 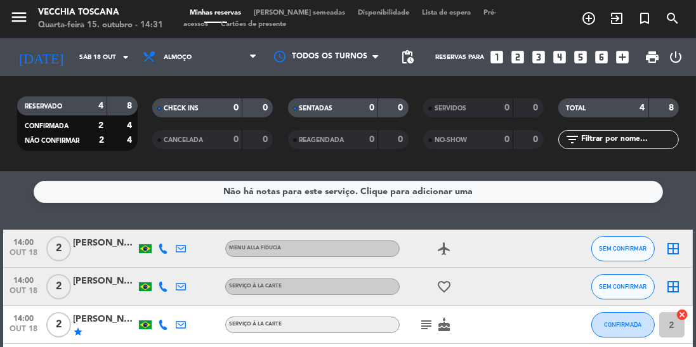 I want to click on i: looks_4, so click(x=560, y=57).